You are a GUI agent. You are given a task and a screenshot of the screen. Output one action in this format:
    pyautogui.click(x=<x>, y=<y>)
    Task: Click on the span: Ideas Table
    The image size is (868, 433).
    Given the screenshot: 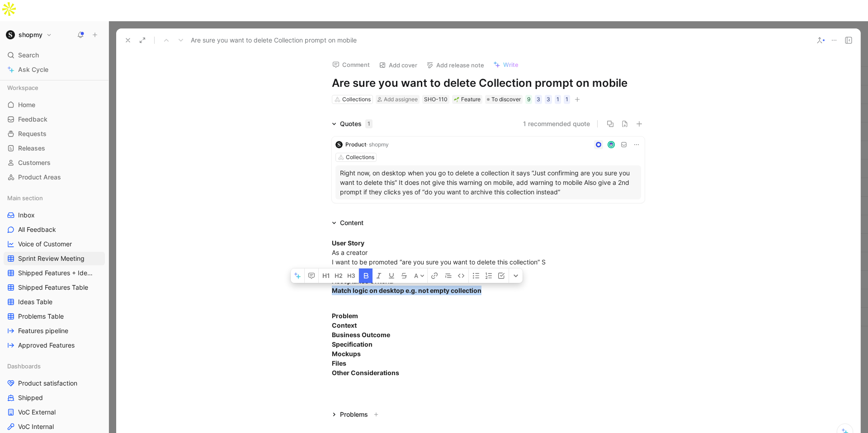 What is the action you would take?
    pyautogui.click(x=36, y=302)
    